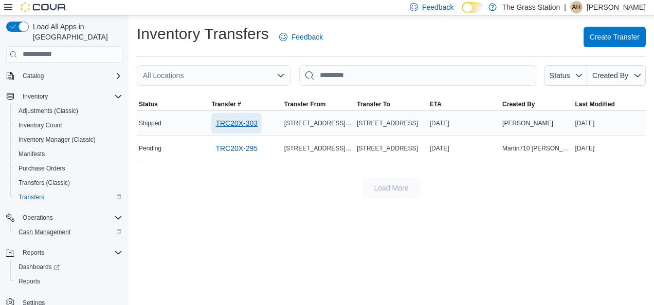  I want to click on button: Last Modified, so click(609, 104).